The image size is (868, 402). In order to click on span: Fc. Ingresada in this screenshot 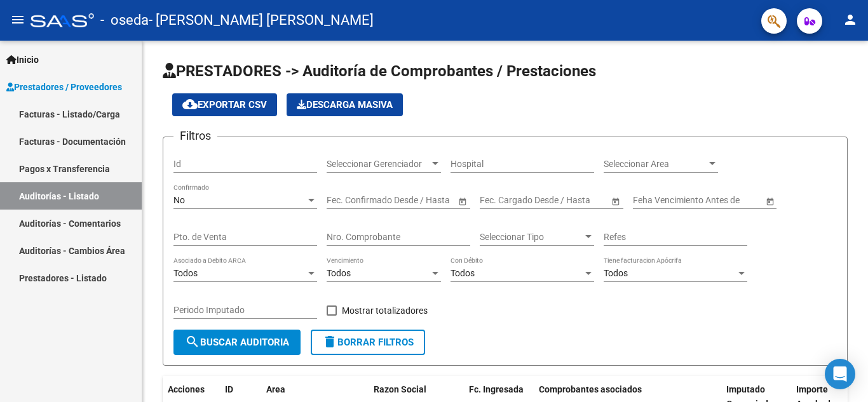, I will do `click(496, 390)`.